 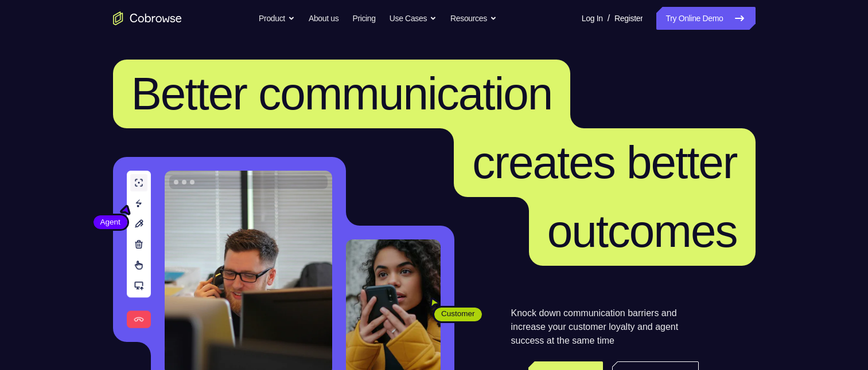 What do you see at coordinates (147, 18) in the screenshot?
I see `a: Go to the home page` at bounding box center [147, 18].